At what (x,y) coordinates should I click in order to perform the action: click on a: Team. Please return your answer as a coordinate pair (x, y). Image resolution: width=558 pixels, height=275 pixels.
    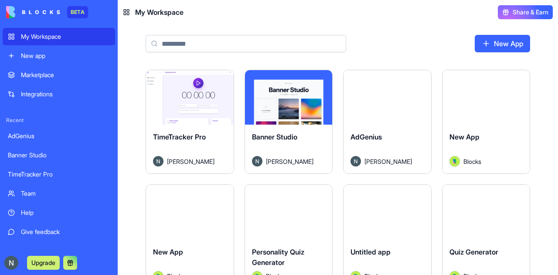
    Looking at the image, I should click on (59, 193).